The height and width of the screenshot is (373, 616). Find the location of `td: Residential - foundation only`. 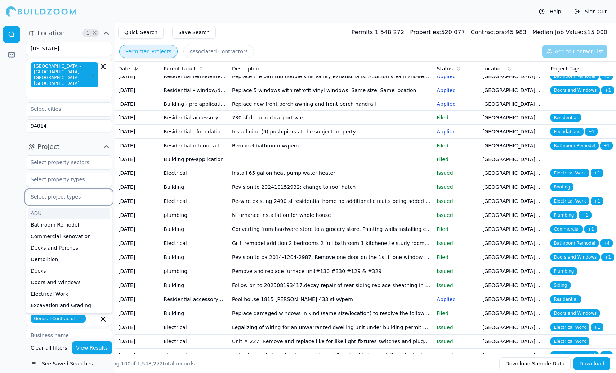

td: Residential - foundation only is located at coordinates (195, 132).